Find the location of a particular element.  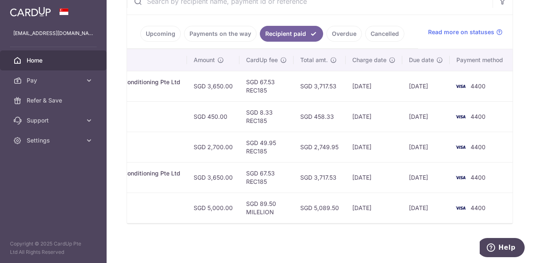

a: Read more on statuses is located at coordinates (465, 32).